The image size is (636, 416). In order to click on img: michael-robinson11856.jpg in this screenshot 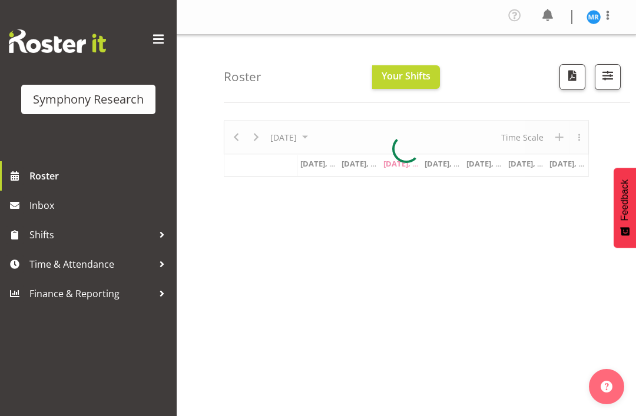, I will do `click(593, 17)`.